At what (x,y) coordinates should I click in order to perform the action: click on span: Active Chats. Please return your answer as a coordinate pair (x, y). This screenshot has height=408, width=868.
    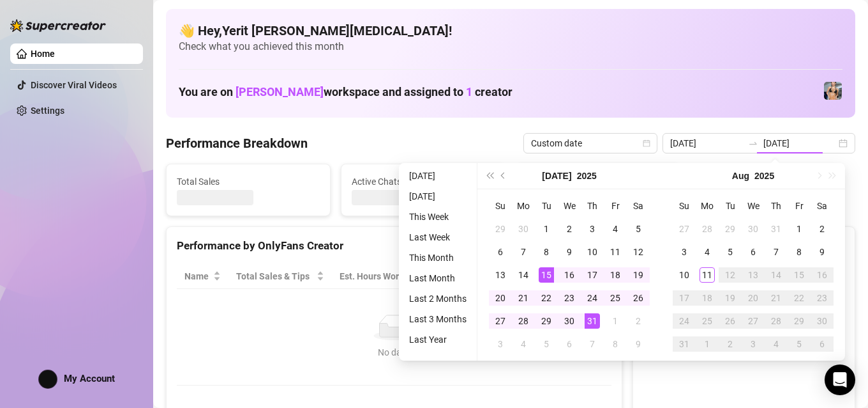
    Looking at the image, I should click on (423, 181).